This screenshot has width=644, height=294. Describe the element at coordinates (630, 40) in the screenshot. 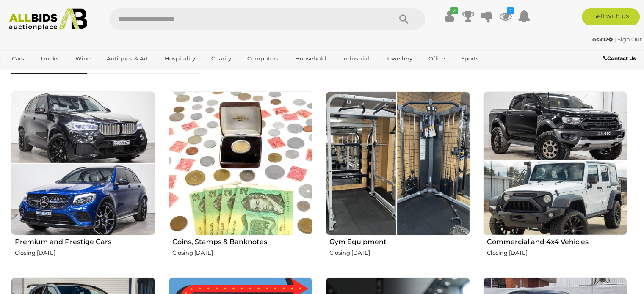

I see `a: Sign Out` at that location.